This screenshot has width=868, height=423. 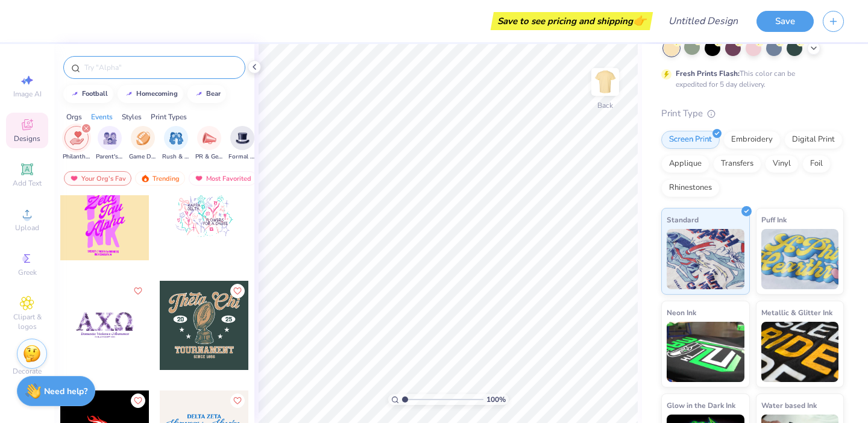 I want to click on div: filter for Formal & Semi, so click(x=242, y=143).